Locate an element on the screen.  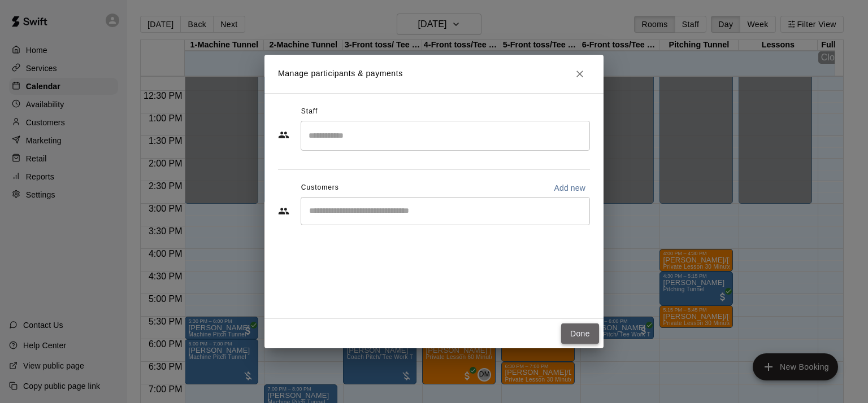
svg: Customers is located at coordinates (284, 211).